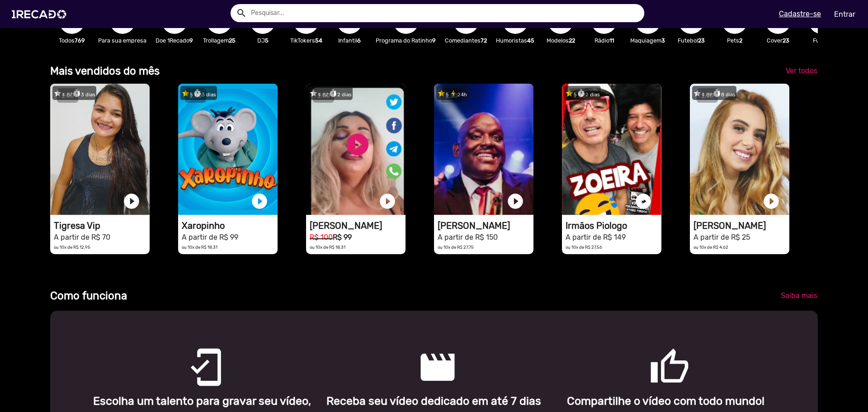 The image size is (868, 412). Describe the element at coordinates (342, 237) in the screenshot. I see `b: R$ 99` at that location.